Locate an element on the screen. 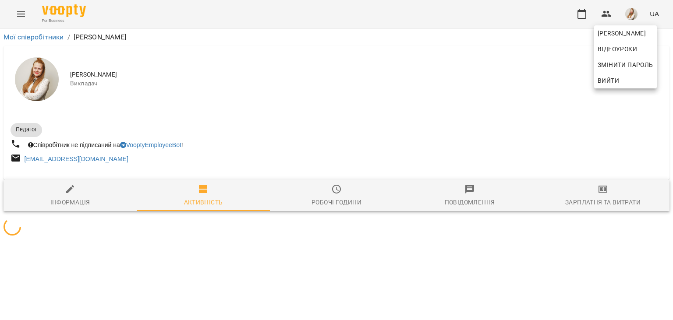  a: Відеоуроки is located at coordinates (618, 49).